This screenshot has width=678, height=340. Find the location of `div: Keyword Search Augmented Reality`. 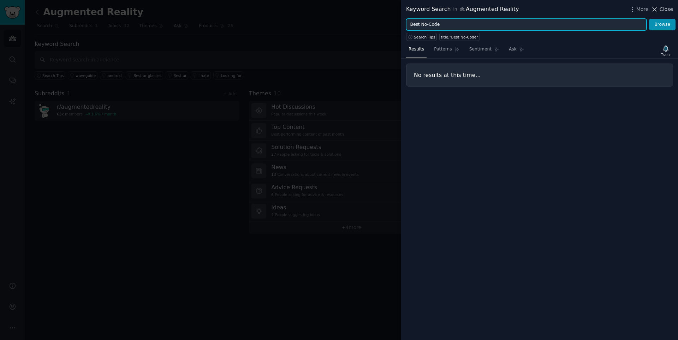

div: Keyword Search Augmented Reality is located at coordinates (463, 9).